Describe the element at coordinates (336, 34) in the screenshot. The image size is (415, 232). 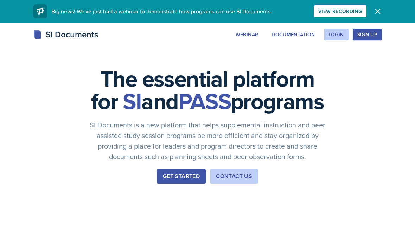
I see `button: Login` at that location.